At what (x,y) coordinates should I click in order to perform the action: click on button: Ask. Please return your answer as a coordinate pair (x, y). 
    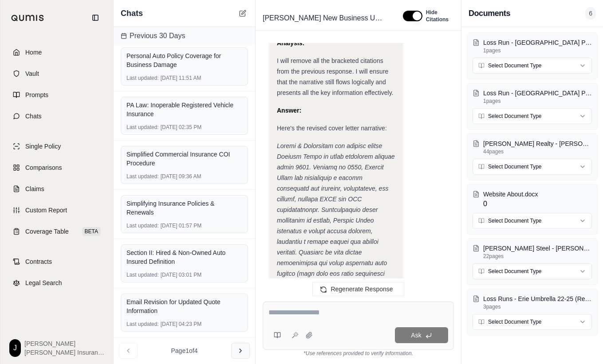
    Looking at the image, I should click on (421, 335).